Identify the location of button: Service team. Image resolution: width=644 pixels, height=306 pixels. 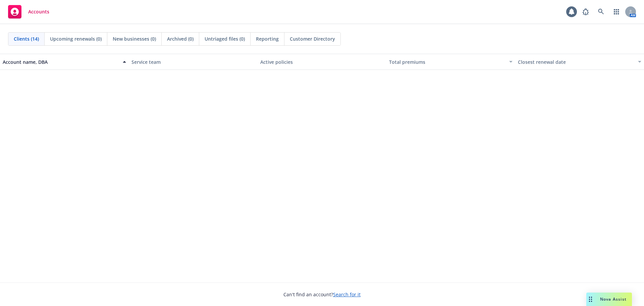
(193, 62).